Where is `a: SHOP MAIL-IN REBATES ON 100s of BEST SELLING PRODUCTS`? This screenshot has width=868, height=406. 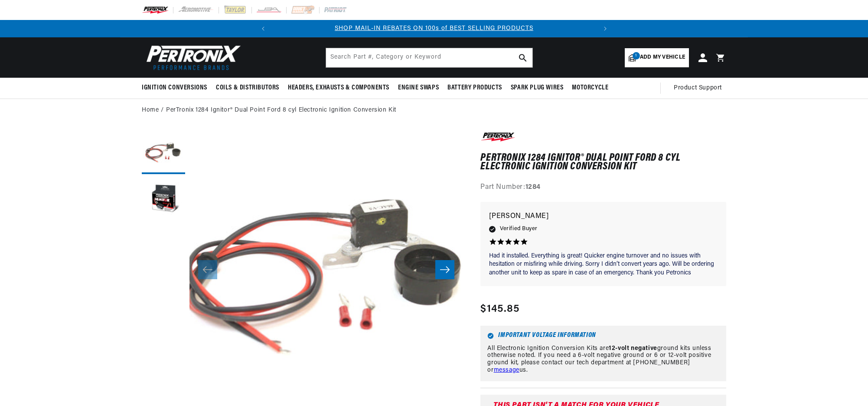 a: SHOP MAIL-IN REBATES ON 100s of BEST SELLING PRODUCTS is located at coordinates (434, 28).